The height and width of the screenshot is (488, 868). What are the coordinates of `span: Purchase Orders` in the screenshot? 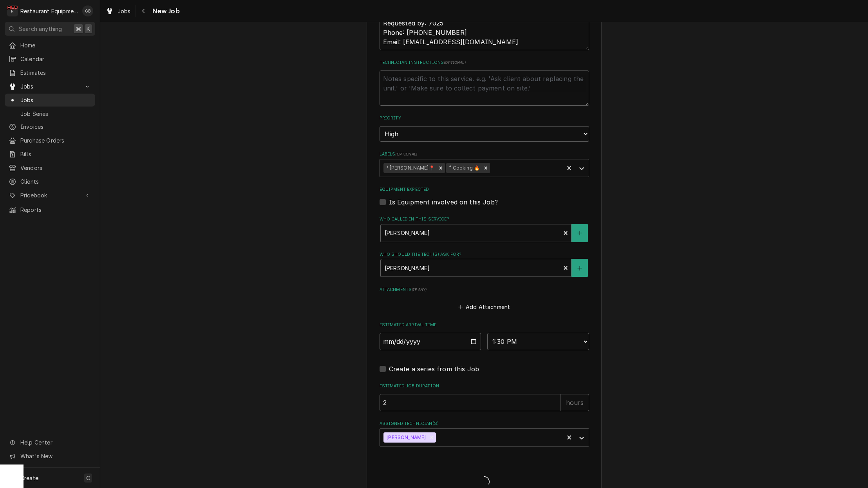 It's located at (55, 140).